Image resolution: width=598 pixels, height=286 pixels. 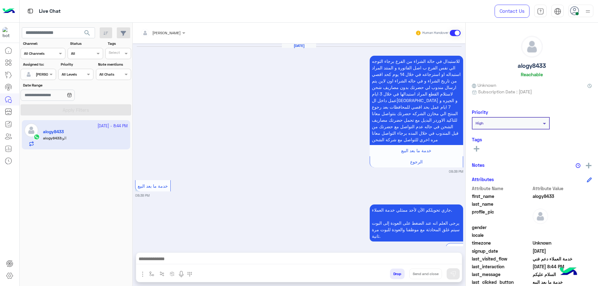 What do you see at coordinates (502, 259) in the screenshot?
I see `span: last_visited_flow` at bounding box center [502, 259].